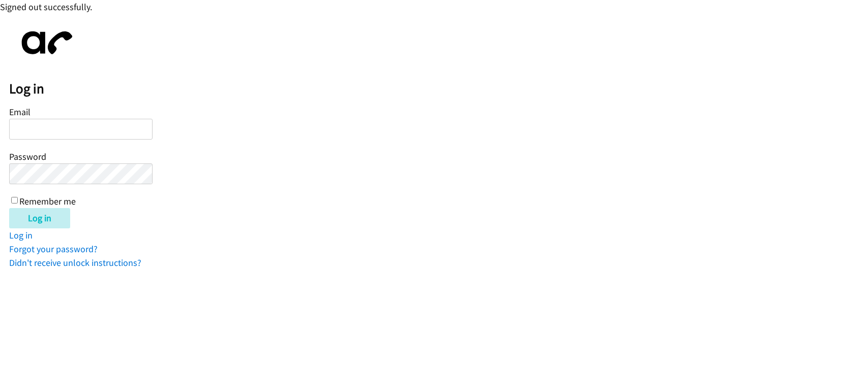  I want to click on img: aphone-8a226864a2ddd6a5e75d1ebefc011f4aa8f32683c2d82f3fb0802fe031f96514.svg, so click(45, 43).